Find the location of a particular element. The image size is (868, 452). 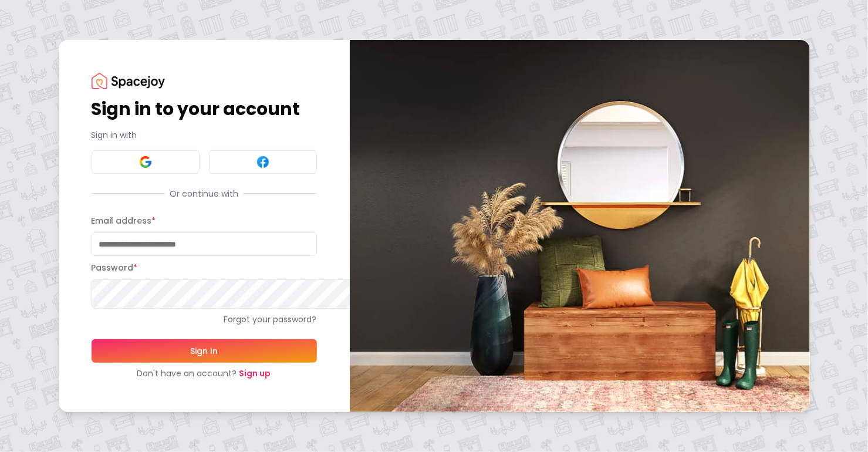

span: Or continue with is located at coordinates (204, 194).